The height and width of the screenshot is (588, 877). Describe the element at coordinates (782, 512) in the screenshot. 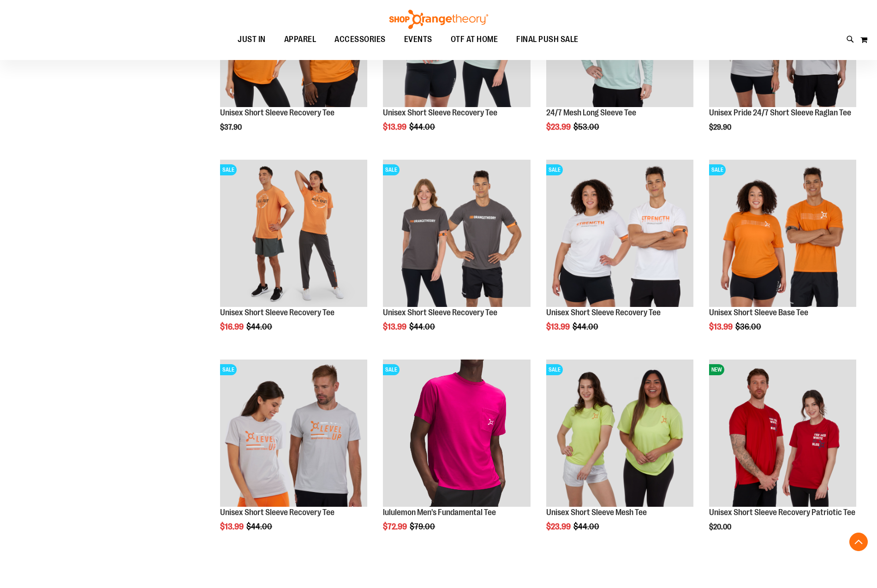

I see `a: Unisex Short Sleeve Recovery Patriotic Tee` at that location.